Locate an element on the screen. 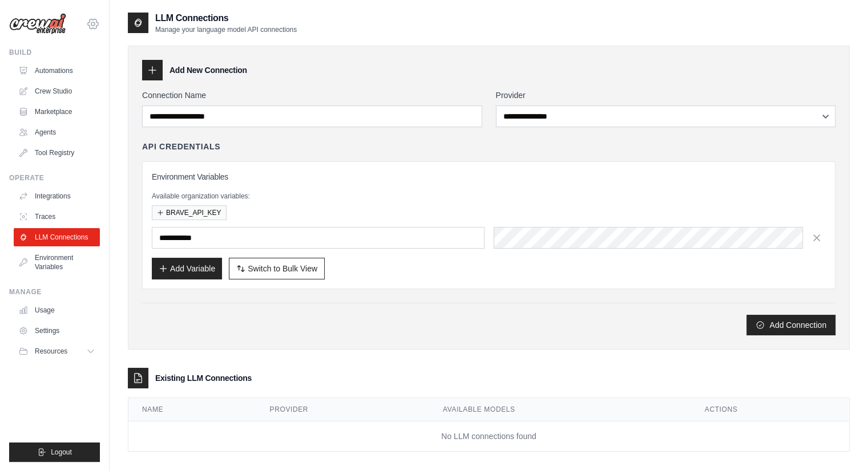 Image resolution: width=868 pixels, height=471 pixels. th: Provider is located at coordinates (342, 409).